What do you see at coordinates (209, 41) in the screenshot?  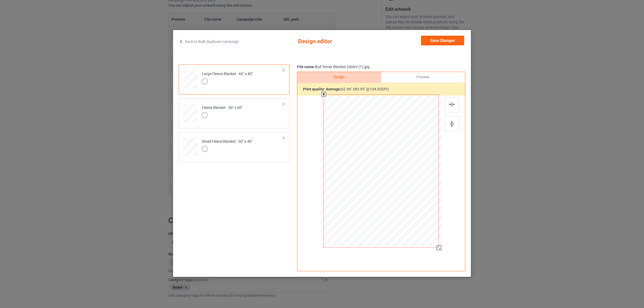 I see `a: Back to Bulk duplicate campaign` at bounding box center [209, 41].